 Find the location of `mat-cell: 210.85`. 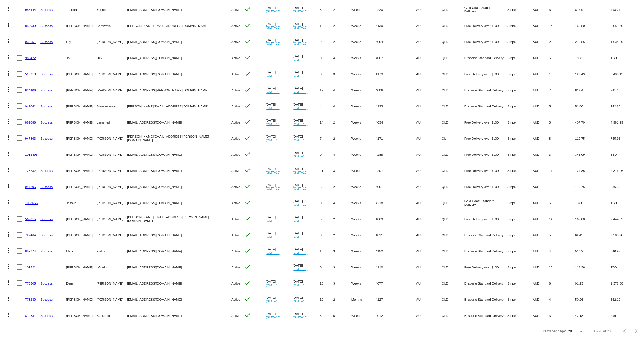

mat-cell: 210.85 is located at coordinates (593, 42).